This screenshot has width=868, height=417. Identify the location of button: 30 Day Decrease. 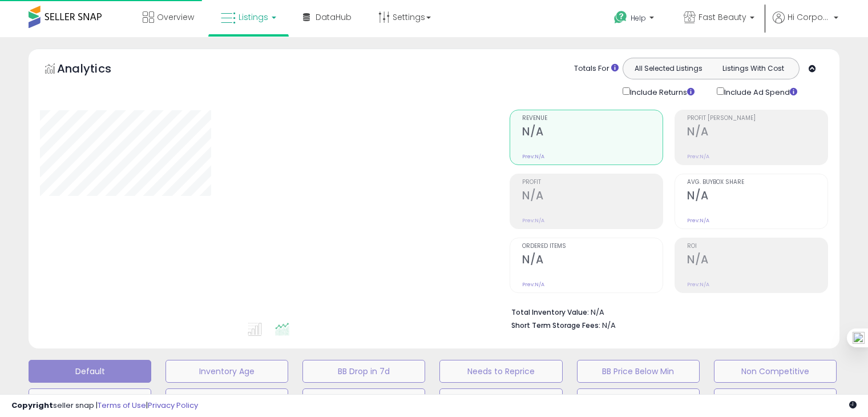
(500, 400).